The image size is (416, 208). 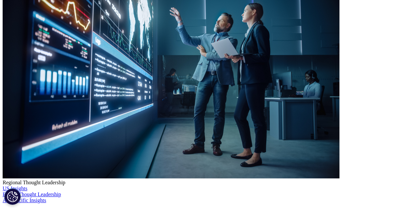 What do you see at coordinates (15, 188) in the screenshot?
I see `a: US Insights` at bounding box center [15, 188].